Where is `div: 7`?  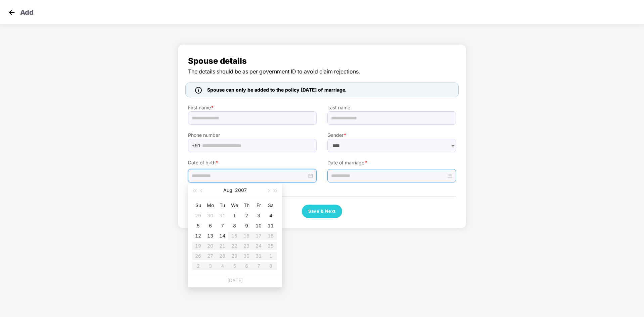 div: 7 is located at coordinates (222, 226).